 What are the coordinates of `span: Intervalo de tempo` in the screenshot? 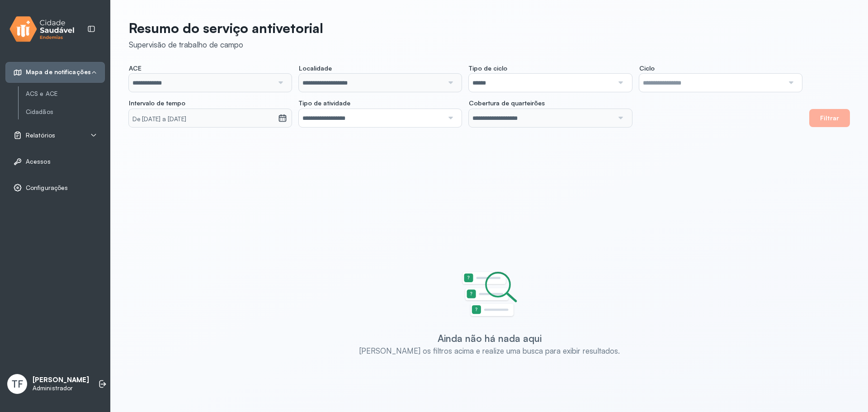 It's located at (157, 103).